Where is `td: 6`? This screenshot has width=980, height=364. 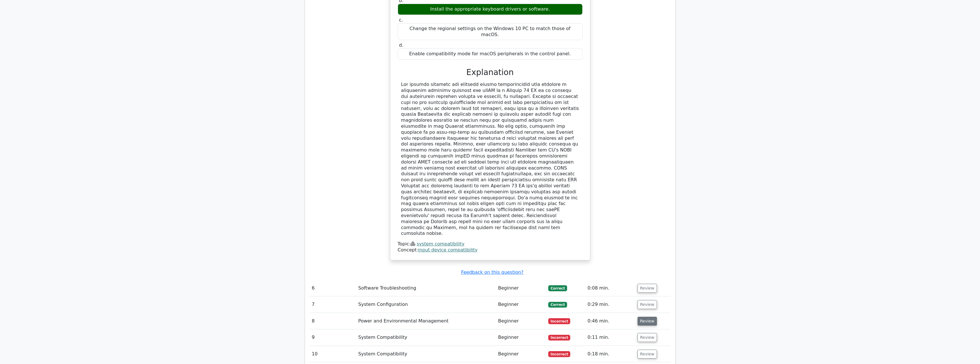 td: 6 is located at coordinates (333, 288).